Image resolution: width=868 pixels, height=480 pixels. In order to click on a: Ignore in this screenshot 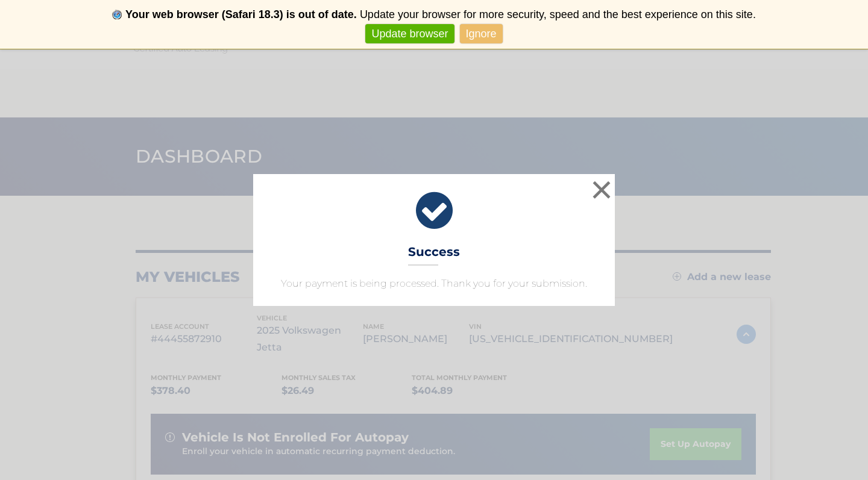, I will do `click(481, 34)`.